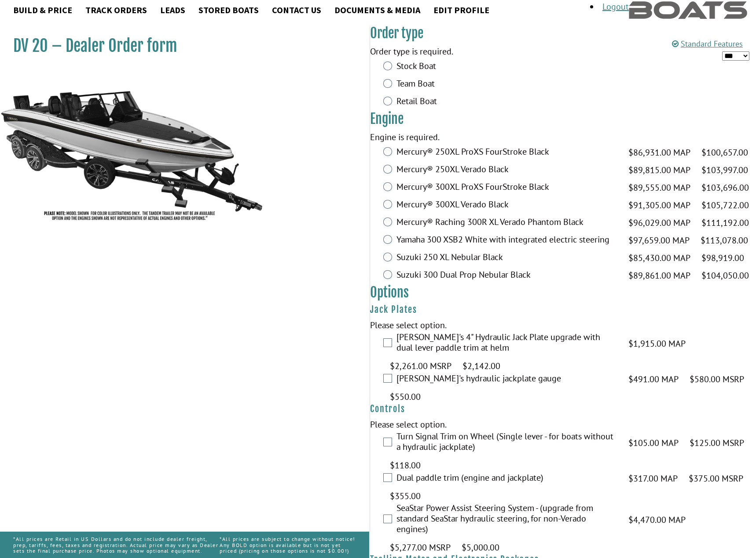 This screenshot has width=756, height=558. Describe the element at coordinates (725, 223) in the screenshot. I see `span: $111,192.00` at that location.